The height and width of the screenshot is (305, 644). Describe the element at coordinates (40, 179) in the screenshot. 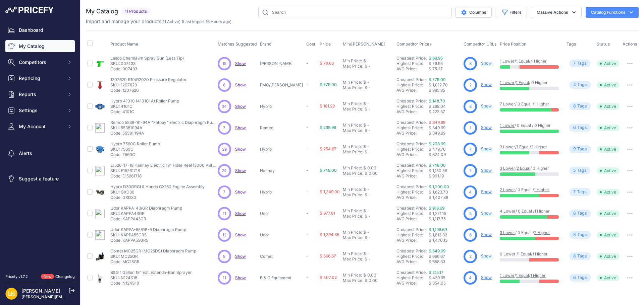

I see `a: Suggest a feature` at that location.